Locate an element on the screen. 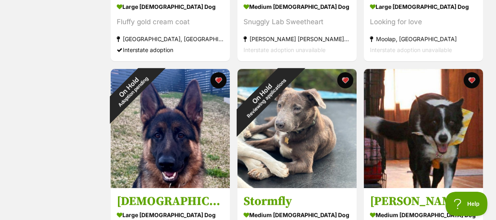  span: Adoption pending is located at coordinates (133, 92).